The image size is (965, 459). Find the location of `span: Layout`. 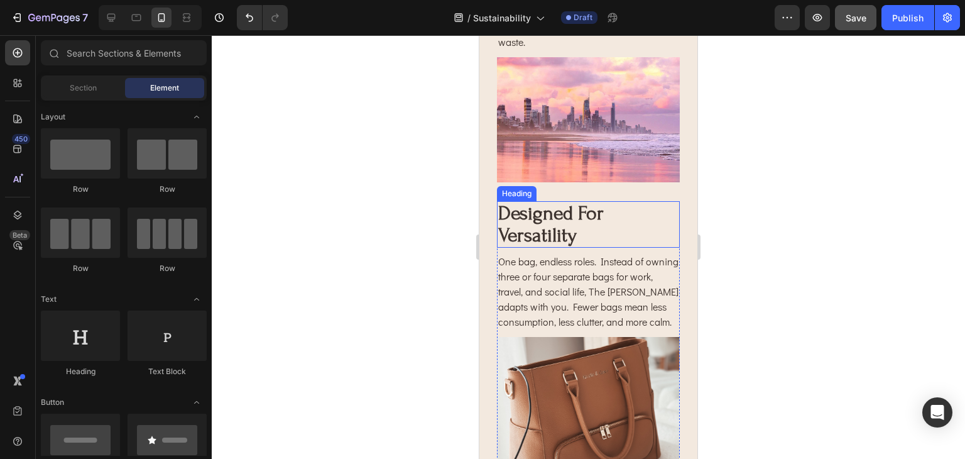

span: Layout is located at coordinates (53, 117).